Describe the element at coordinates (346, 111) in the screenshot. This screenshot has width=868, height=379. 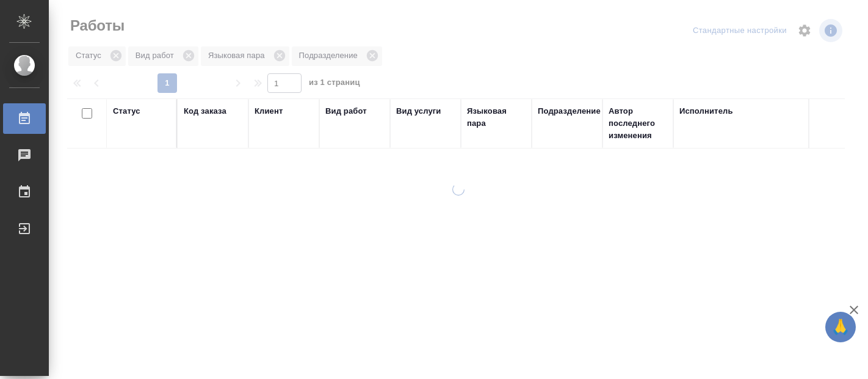
I see `div: Вид работ` at that location.